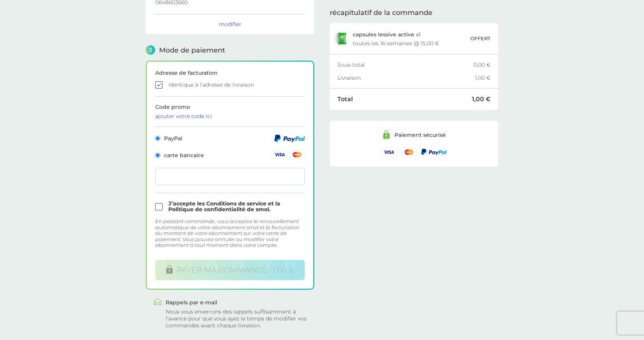 This screenshot has width=644, height=340. What do you see at coordinates (289, 138) in the screenshot?
I see `img: PayPal` at bounding box center [289, 138].